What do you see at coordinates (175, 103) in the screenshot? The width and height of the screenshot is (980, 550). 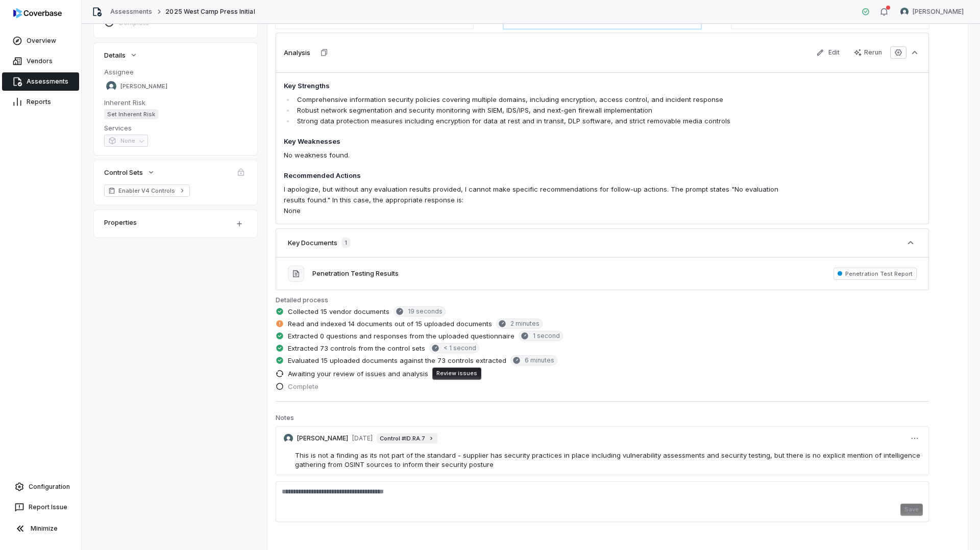 I see `dt: Inherent Risk` at bounding box center [175, 103].